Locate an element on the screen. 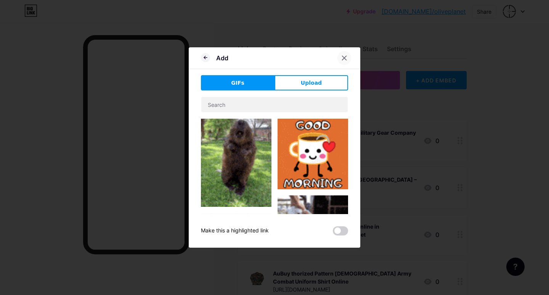 This screenshot has height=295, width=549. span: GIFs is located at coordinates (238, 83).